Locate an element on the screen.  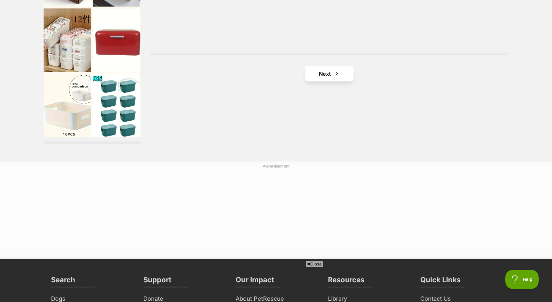
h3: Search is located at coordinates (63, 281).